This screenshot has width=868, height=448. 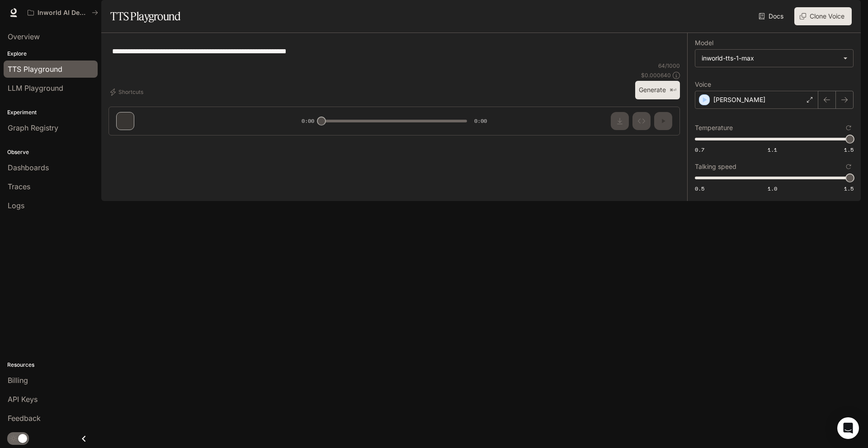 I want to click on p: $ 0.000640, so click(x=656, y=75).